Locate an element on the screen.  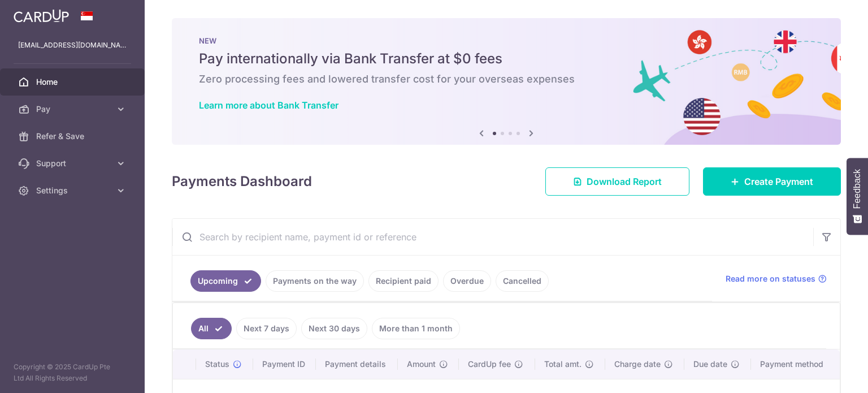
a: Create Payment is located at coordinates (772, 182).